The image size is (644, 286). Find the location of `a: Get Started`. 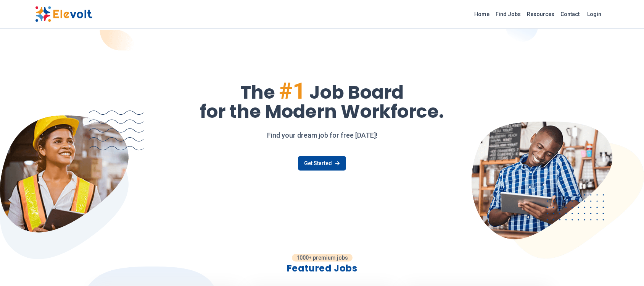

a: Get Started is located at coordinates (322, 163).